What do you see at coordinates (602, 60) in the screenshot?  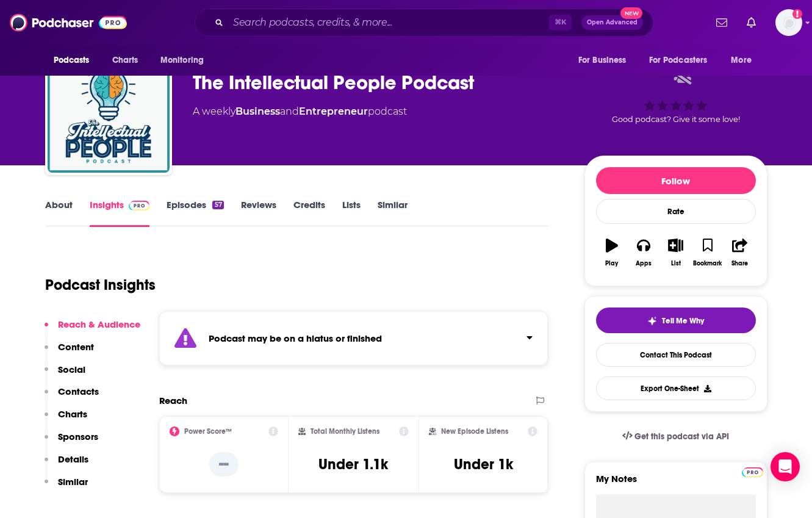 I see `span: For Business` at bounding box center [602, 60].